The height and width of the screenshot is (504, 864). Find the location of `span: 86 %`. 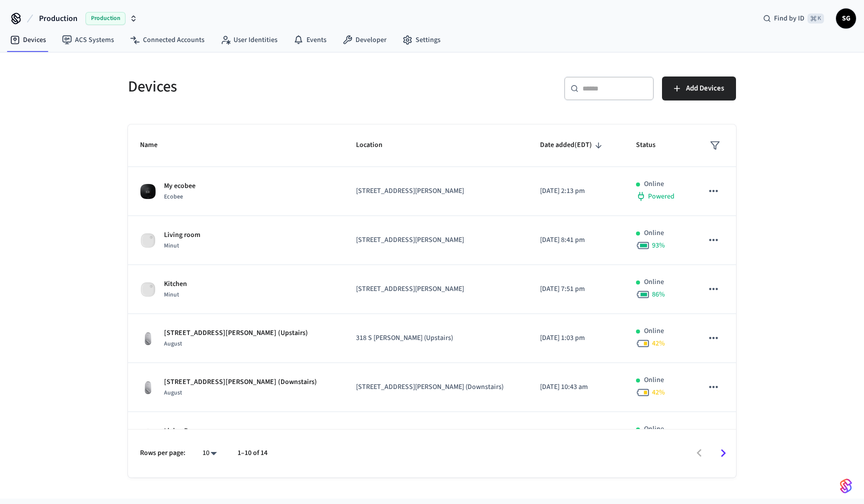

span: 86 % is located at coordinates (659, 294).